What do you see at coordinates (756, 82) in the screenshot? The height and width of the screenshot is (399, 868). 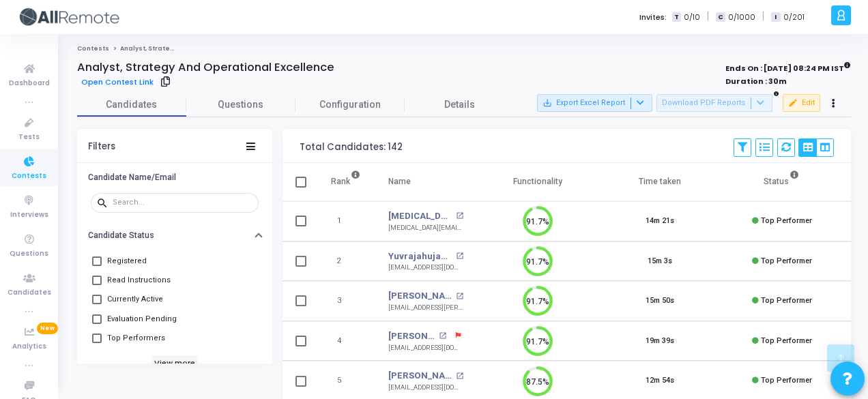 I see `strong: Duration : 30m` at bounding box center [756, 82].